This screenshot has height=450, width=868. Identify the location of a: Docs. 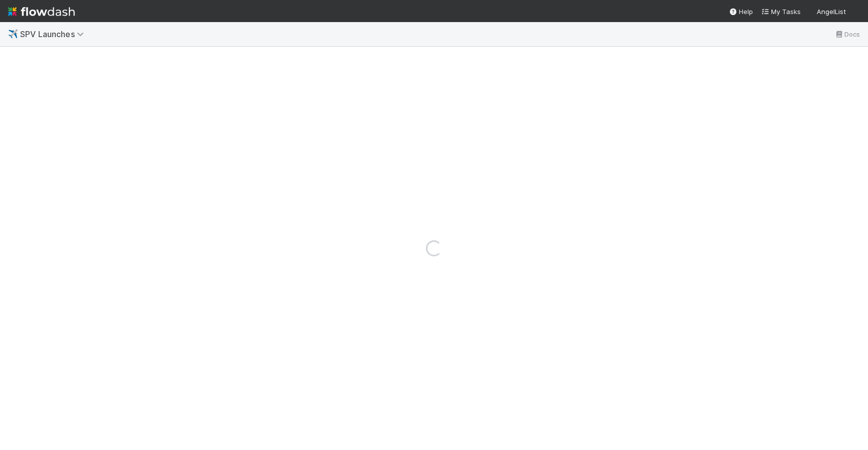
(847, 34).